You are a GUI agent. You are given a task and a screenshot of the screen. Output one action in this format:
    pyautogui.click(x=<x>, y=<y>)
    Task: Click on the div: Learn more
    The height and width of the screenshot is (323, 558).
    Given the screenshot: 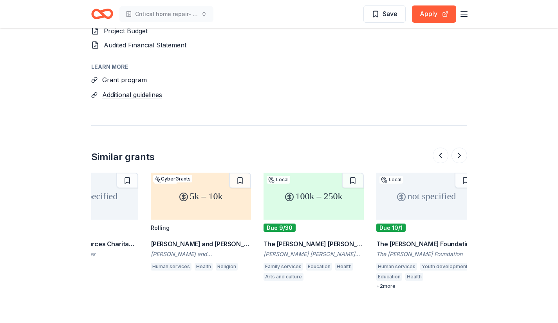 What is the action you would take?
    pyautogui.click(x=279, y=67)
    